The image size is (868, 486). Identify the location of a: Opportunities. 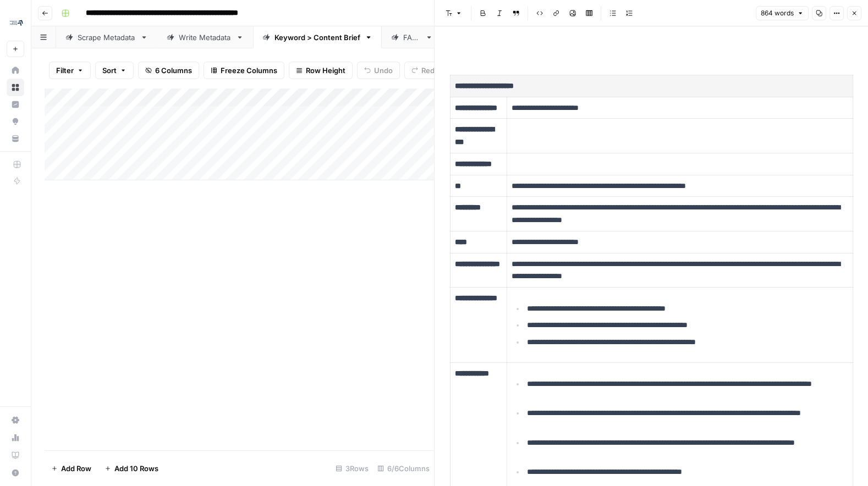
(16, 122).